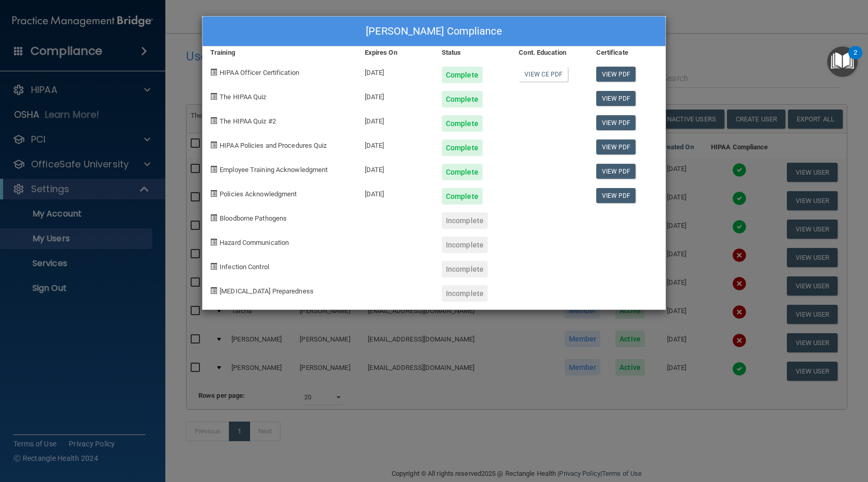 The width and height of the screenshot is (868, 482). I want to click on div: Cont. Education, so click(549, 53).